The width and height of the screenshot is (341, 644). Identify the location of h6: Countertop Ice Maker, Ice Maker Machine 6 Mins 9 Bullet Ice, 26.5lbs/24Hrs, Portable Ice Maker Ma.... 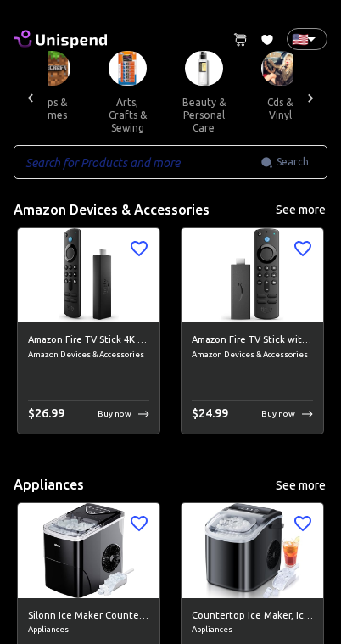
(252, 615).